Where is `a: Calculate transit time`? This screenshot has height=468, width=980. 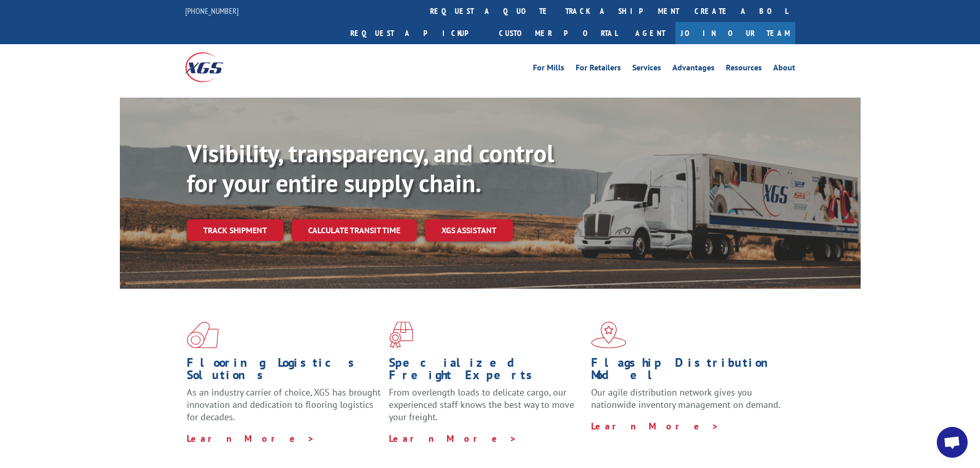 a: Calculate transit time is located at coordinates (354, 230).